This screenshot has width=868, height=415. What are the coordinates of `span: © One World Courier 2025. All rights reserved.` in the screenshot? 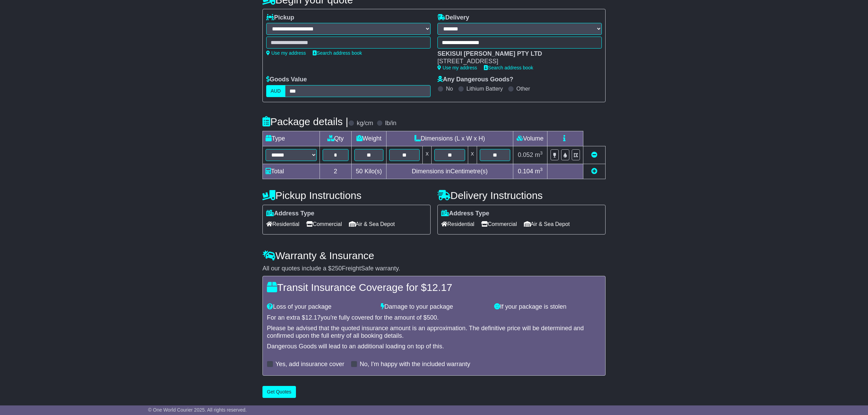 It's located at (197, 410).